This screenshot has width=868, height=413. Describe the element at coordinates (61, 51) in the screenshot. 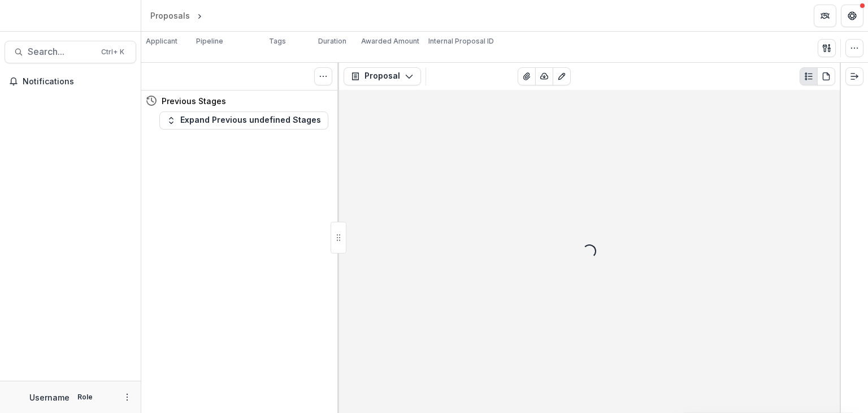

I see `span: Search...` at that location.